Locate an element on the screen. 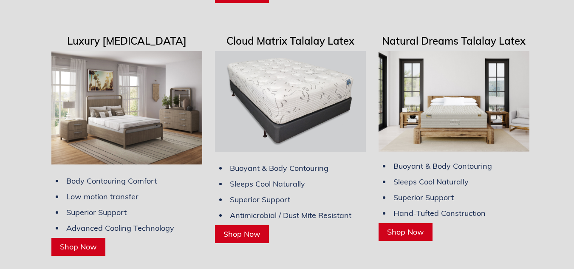  span: Antimicrobial / Dust Mite Resistant is located at coordinates (291, 215).